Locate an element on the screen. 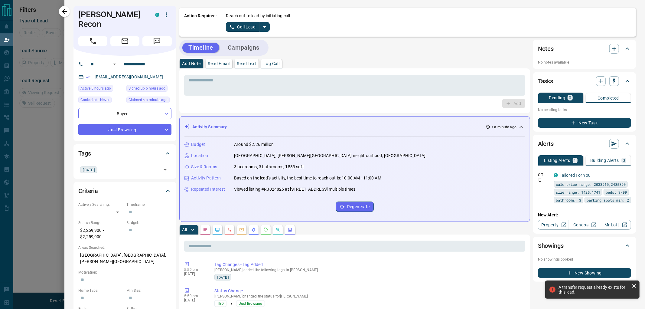 This screenshot has width=645, height=309. div: Criteria is located at coordinates (125, 191).